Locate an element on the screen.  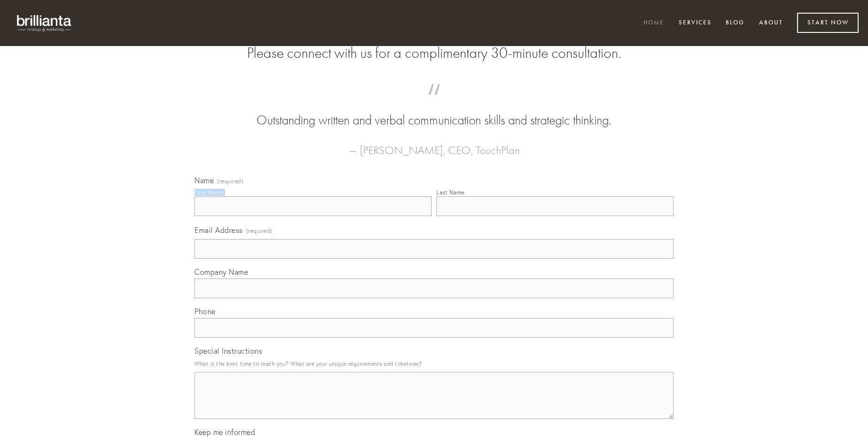
a: Services is located at coordinates (695, 23).